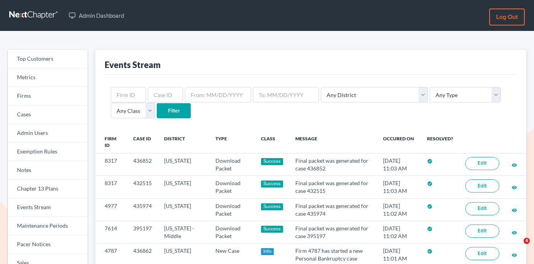  What do you see at coordinates (333, 142) in the screenshot?
I see `th: Message` at bounding box center [333, 142].